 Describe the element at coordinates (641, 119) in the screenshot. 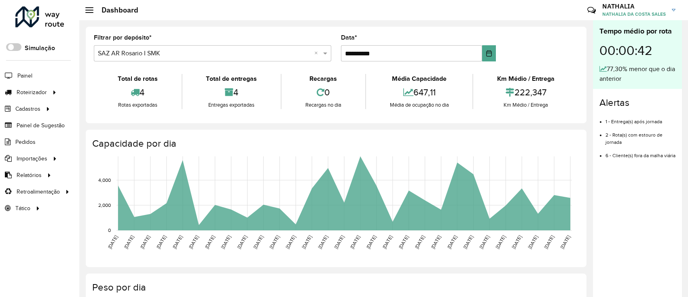

I see `li: 1 - Entrega(s) após jornada` at that location.